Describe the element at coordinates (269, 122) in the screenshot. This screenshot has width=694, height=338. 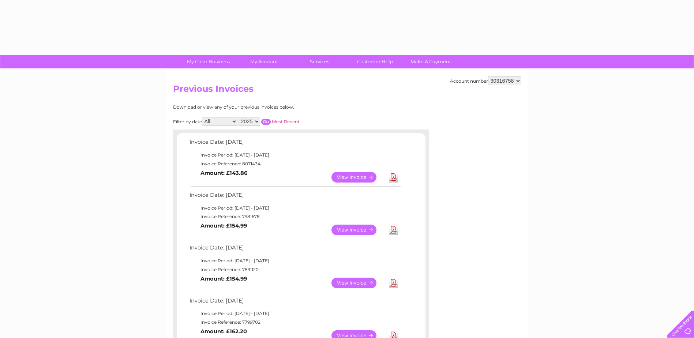
I see `div: Filter by date` at that location.